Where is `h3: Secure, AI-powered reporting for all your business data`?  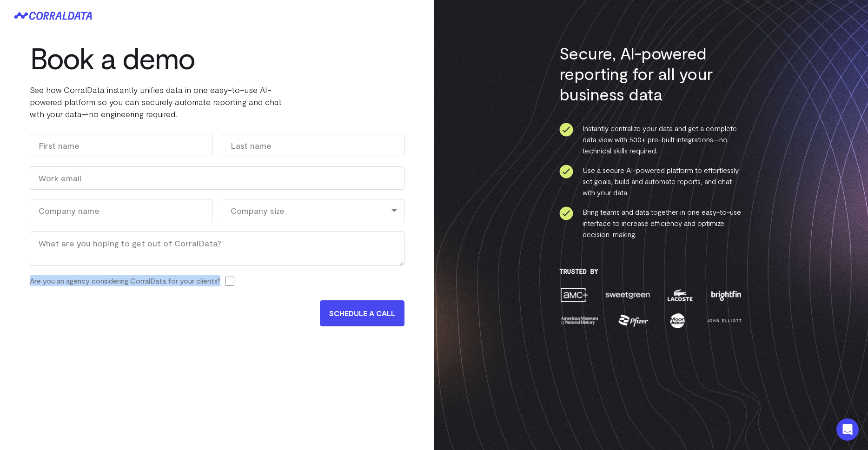 h3: Secure, AI-powered reporting for all your business data is located at coordinates (650, 74).